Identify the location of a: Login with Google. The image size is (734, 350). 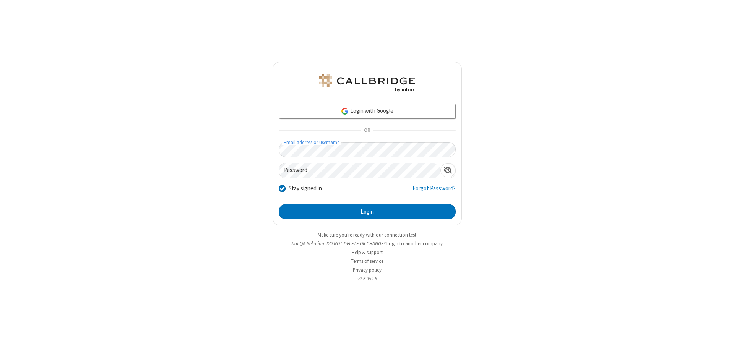
(367, 111).